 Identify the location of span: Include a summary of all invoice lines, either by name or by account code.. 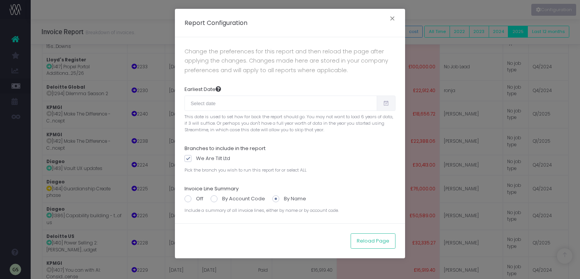
(261, 209).